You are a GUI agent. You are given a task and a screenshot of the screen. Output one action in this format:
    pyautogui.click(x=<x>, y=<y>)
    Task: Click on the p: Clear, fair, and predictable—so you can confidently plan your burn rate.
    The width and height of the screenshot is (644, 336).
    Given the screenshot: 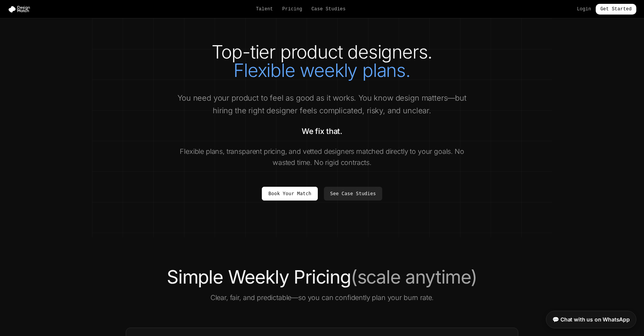 What is the action you would take?
    pyautogui.click(x=322, y=298)
    